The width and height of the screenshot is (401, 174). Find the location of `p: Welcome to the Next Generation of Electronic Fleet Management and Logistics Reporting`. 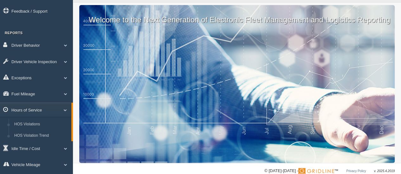

p: Welcome to the Next Generation of Electronic Fleet Management and Logistics Reporting is located at coordinates (237, 15).